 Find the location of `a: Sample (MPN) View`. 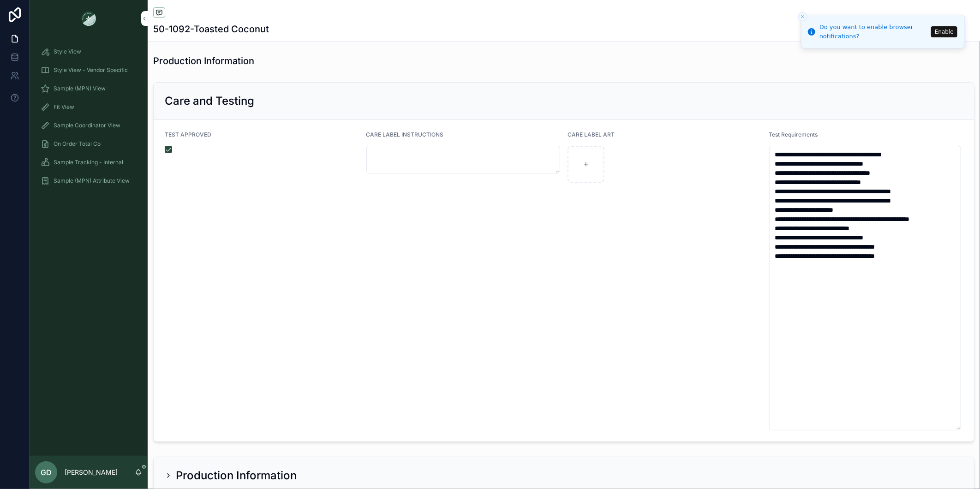

a: Sample (MPN) View is located at coordinates (89, 89).